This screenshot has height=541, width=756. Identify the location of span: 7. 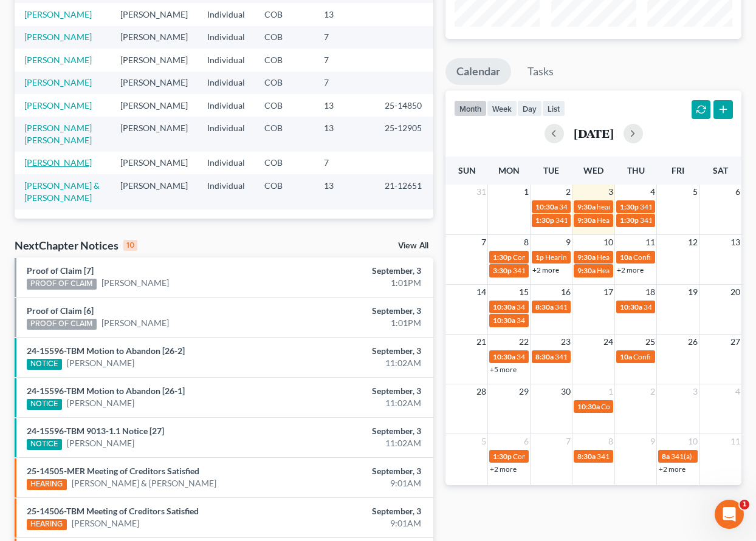
(484, 242).